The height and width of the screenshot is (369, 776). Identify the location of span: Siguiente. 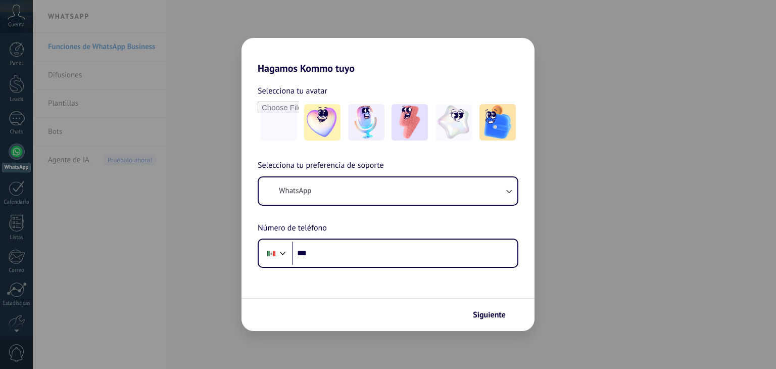
(489, 315).